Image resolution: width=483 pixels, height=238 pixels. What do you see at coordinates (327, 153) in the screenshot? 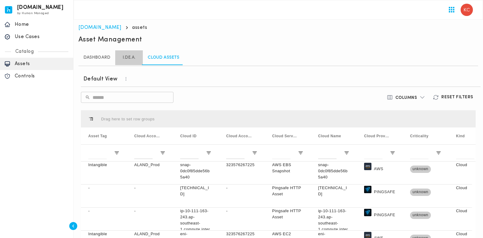
I see `input: Cloud Name Filter Input` at bounding box center [327, 153].